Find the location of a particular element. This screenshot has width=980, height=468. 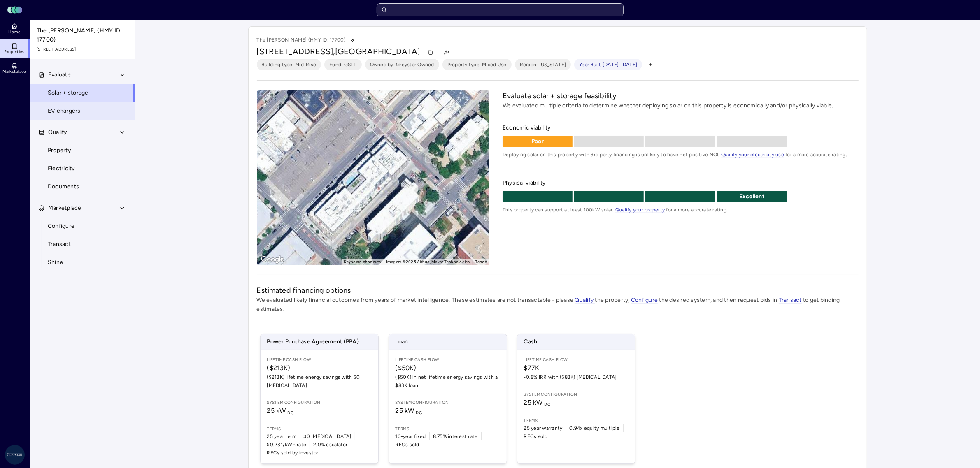

a: Open this area in Google Maps (opens a new window) is located at coordinates (272, 259).